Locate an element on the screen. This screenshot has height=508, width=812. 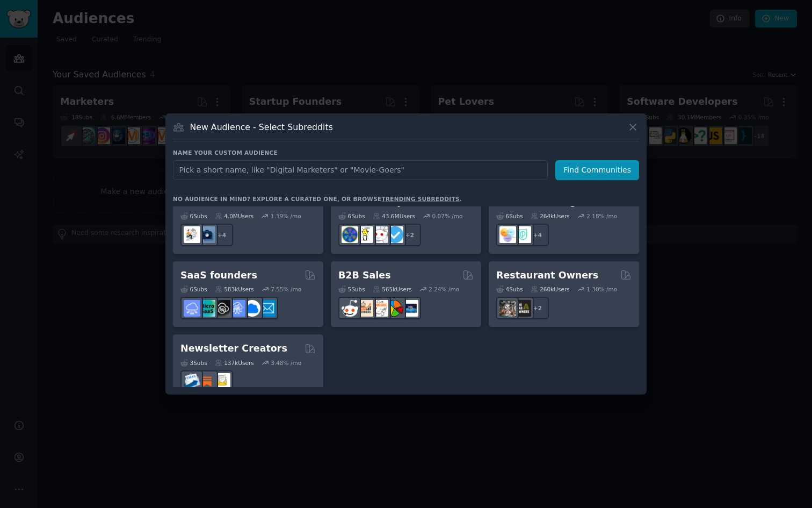
h2: Restaurant Owners is located at coordinates (547, 276).